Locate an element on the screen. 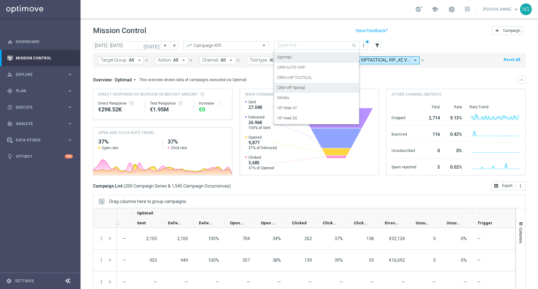 This screenshot has height=289, width=538. i: arrow_forward is located at coordinates (174, 46).